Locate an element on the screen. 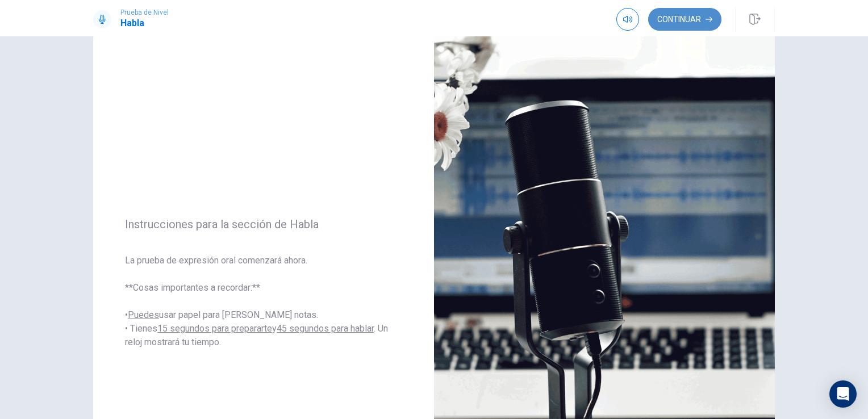 The width and height of the screenshot is (868, 419). u: 45 segundos para hablar is located at coordinates (325, 328).